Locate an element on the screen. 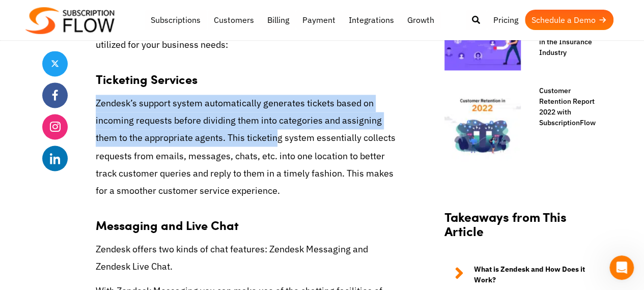 The image size is (644, 290). img: Subscriptionflow is located at coordinates (70, 20).